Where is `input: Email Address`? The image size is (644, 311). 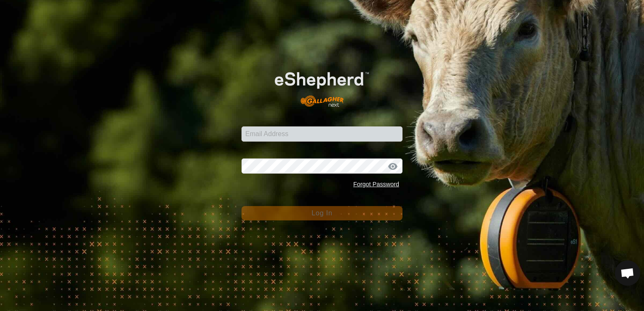 input: Email Address is located at coordinates (322, 134).